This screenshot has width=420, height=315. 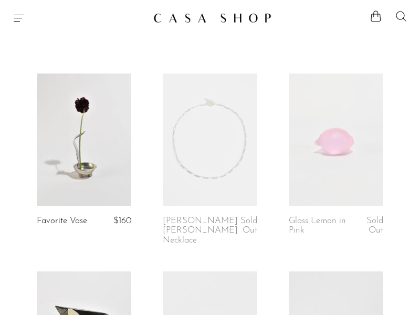 What do you see at coordinates (19, 18) in the screenshot?
I see `button: Menu` at bounding box center [19, 18].